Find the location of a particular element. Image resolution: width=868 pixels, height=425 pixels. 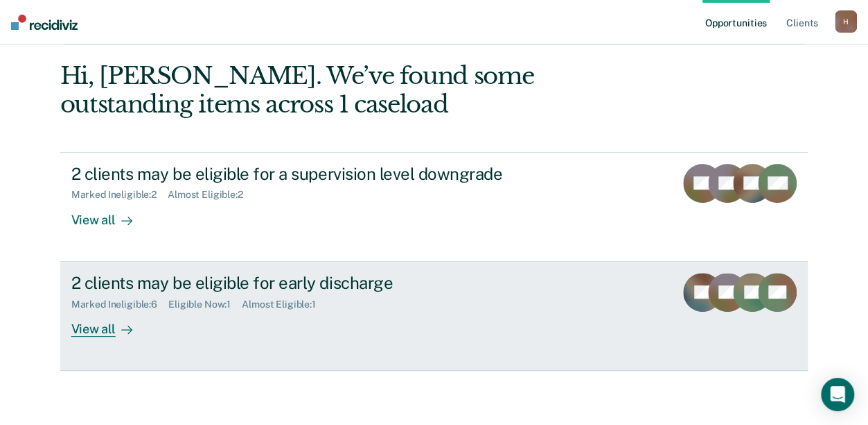

div: 2 clients may be eligible for early discharge is located at coordinates (315, 282).